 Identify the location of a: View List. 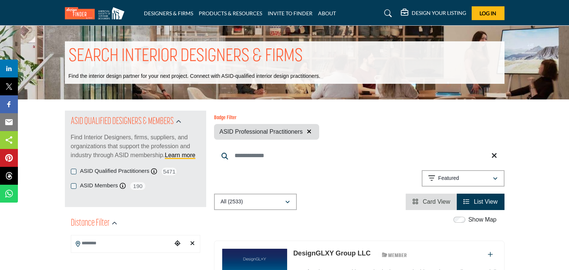
(480, 202).